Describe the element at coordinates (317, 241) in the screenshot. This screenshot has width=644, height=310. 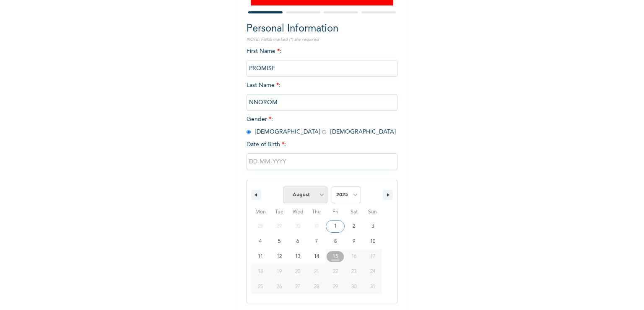
I see `span: 7` at that location.